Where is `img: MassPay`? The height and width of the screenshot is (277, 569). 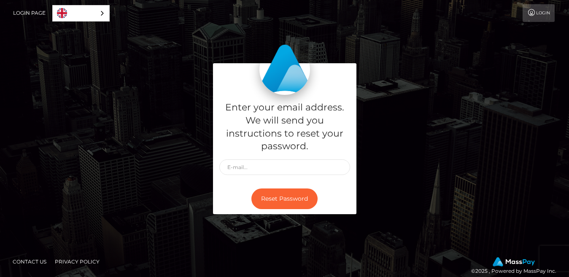 img: MassPay is located at coordinates (514, 262).